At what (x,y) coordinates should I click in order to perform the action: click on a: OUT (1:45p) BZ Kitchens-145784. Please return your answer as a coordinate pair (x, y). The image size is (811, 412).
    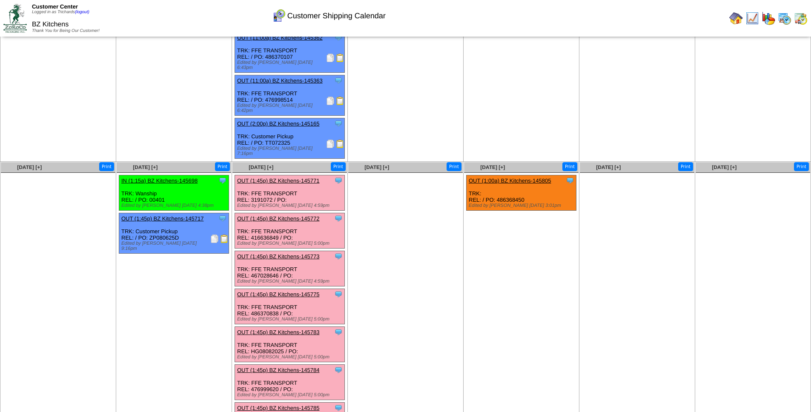
    Looking at the image, I should click on (278, 370).